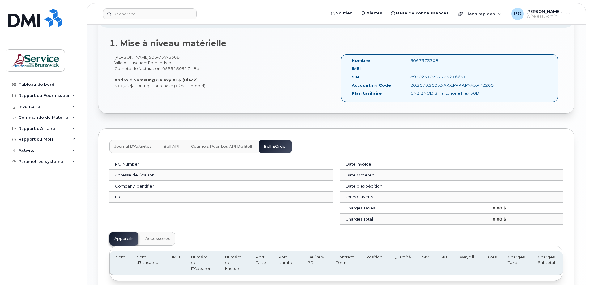  Describe the element at coordinates (360, 61) in the screenshot. I see `label: Nombre` at that location.